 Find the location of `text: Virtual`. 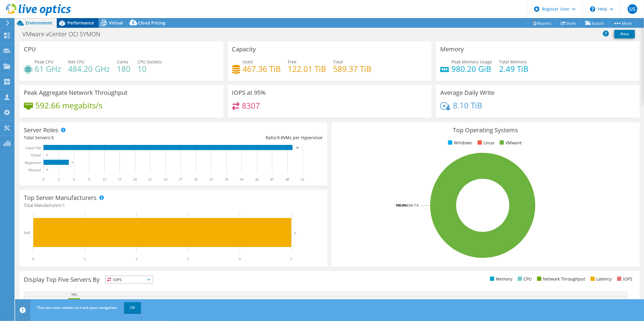

text: Virtual is located at coordinates (36, 155).